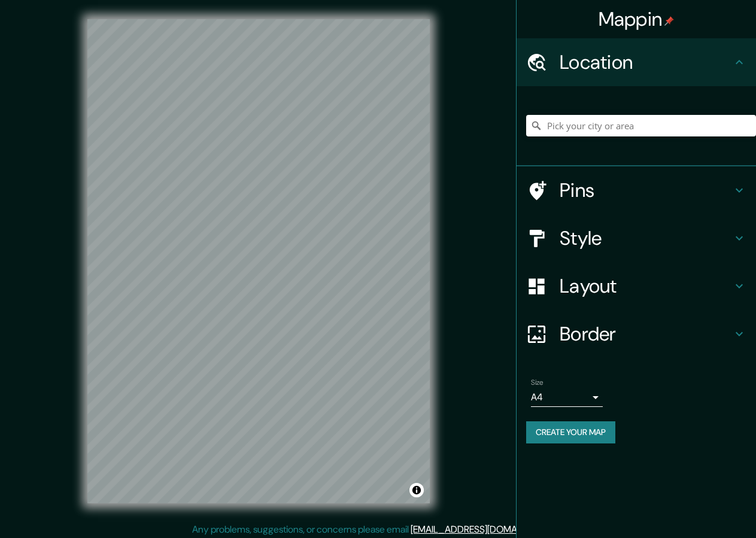 This screenshot has height=538, width=756. What do you see at coordinates (258, 261) in the screenshot?
I see `canvas: Map` at bounding box center [258, 261].